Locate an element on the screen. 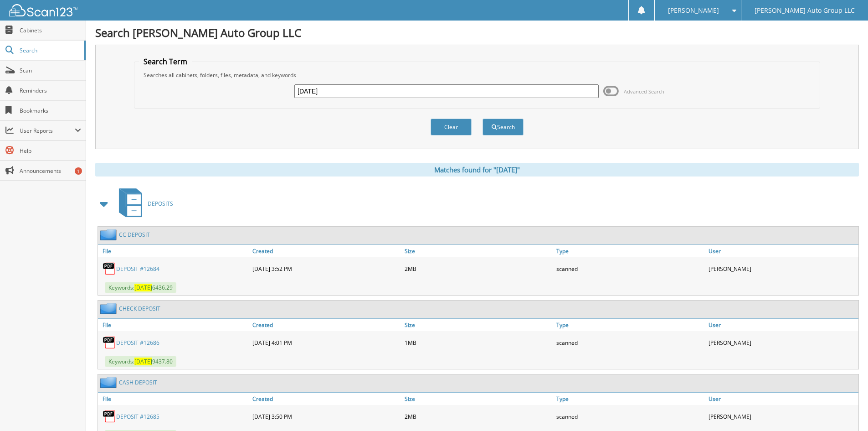  button: Clear is located at coordinates (451, 127).